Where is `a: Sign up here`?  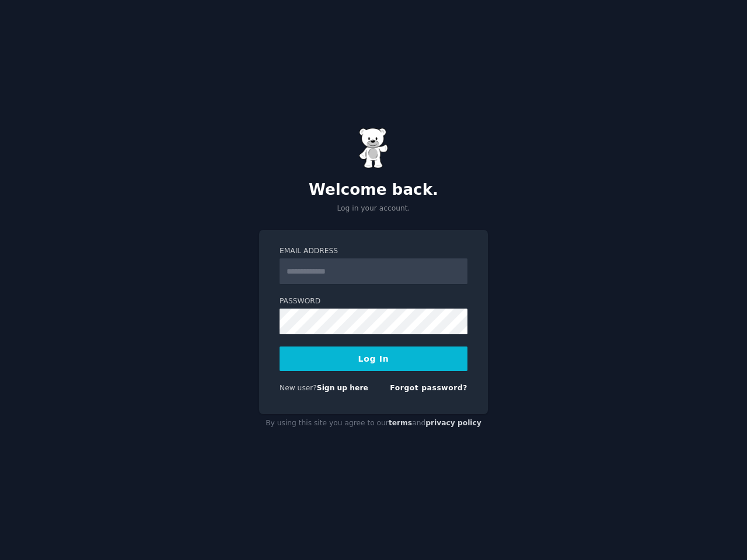
a: Sign up here is located at coordinates (343, 388).